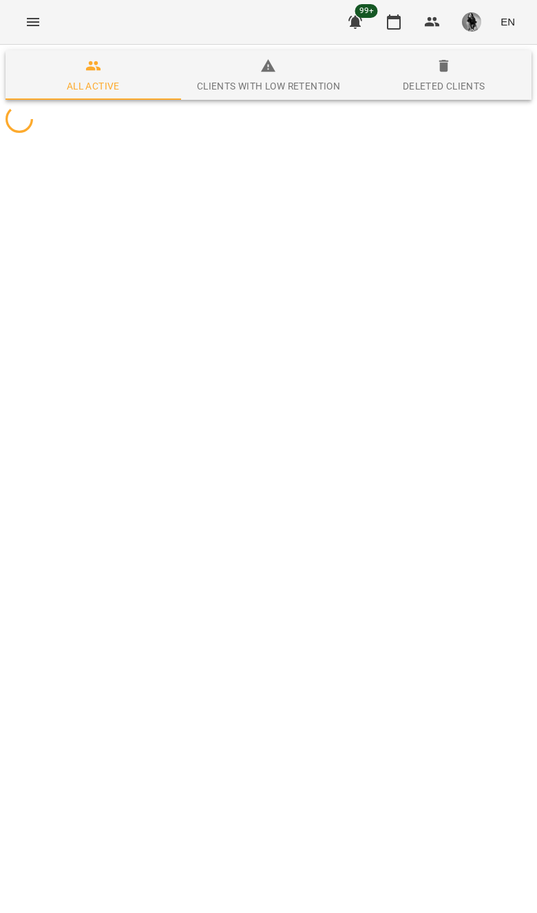 This screenshot has height=913, width=537. What do you see at coordinates (472, 22) in the screenshot?
I see `img: 016acb0d36b2d483611c8b6abff4f02e.jpg` at bounding box center [472, 22].